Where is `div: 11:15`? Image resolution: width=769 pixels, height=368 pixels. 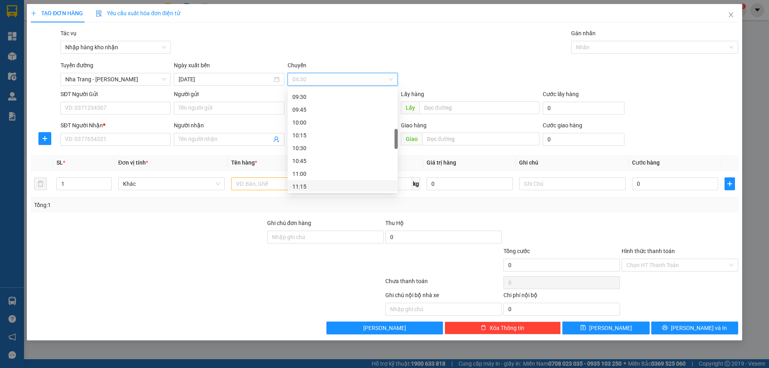
div: 11:15 is located at coordinates (343, 187).